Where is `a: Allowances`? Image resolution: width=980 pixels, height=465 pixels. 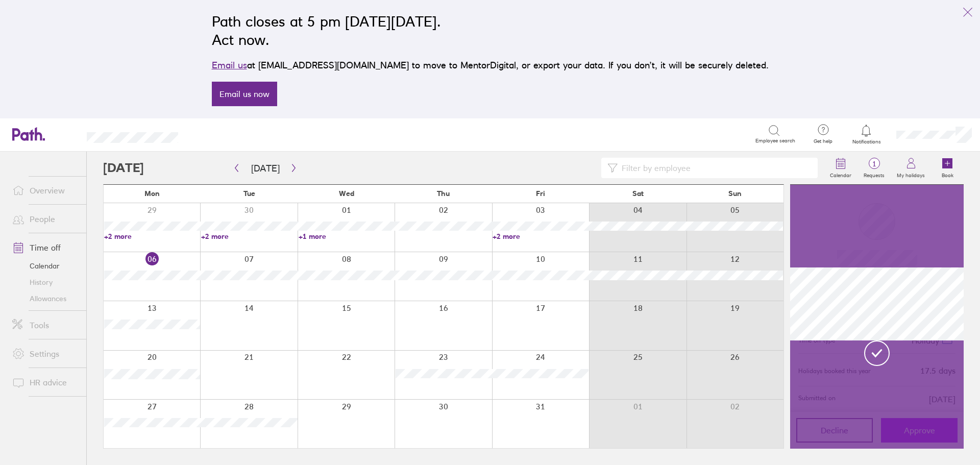
a: Allowances is located at coordinates (45, 299).